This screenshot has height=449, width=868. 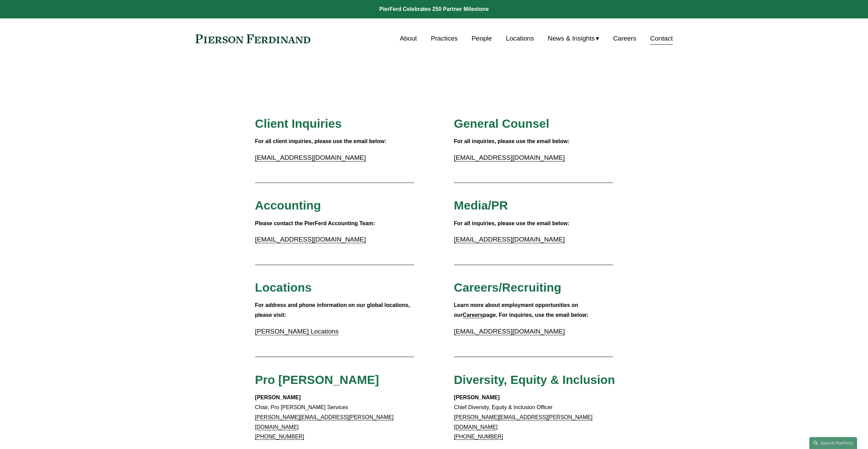 I want to click on strong: For all client inquiries, please use the email below:, so click(x=320, y=142).